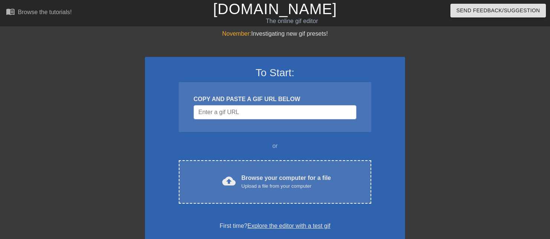 The width and height of the screenshot is (550, 239). I want to click on div: The online gif editor, so click(291, 21).